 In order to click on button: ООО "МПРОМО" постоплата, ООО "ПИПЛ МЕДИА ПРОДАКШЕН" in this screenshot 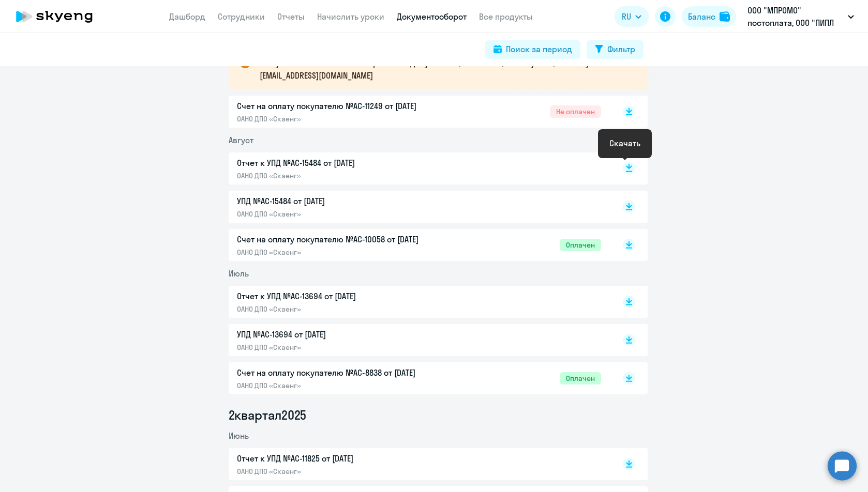, I will do `click(801, 16)`.